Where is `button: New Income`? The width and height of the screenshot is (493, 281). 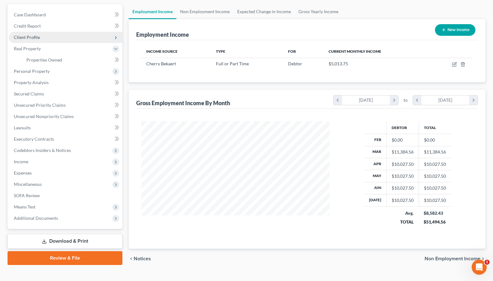
button: New Income is located at coordinates (455, 30).